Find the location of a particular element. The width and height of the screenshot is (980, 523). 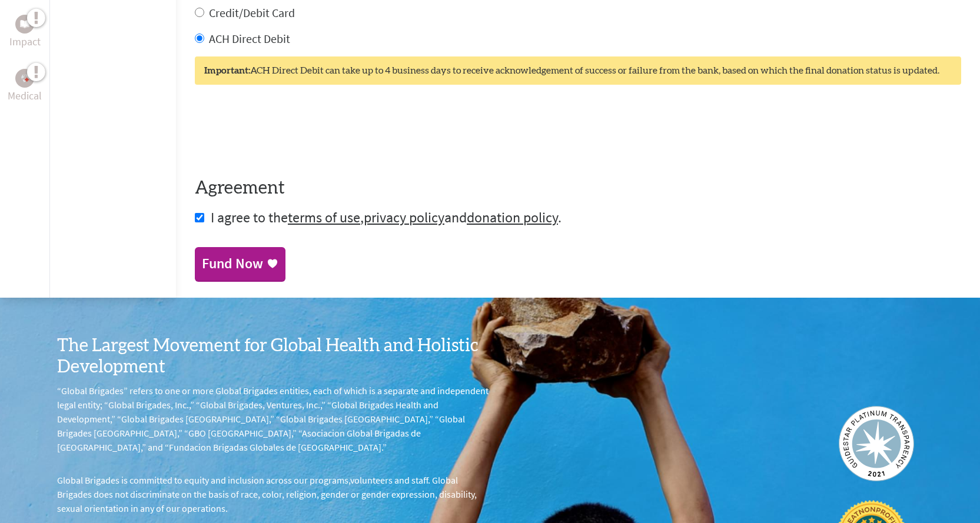

strong: Important: is located at coordinates (227, 71).